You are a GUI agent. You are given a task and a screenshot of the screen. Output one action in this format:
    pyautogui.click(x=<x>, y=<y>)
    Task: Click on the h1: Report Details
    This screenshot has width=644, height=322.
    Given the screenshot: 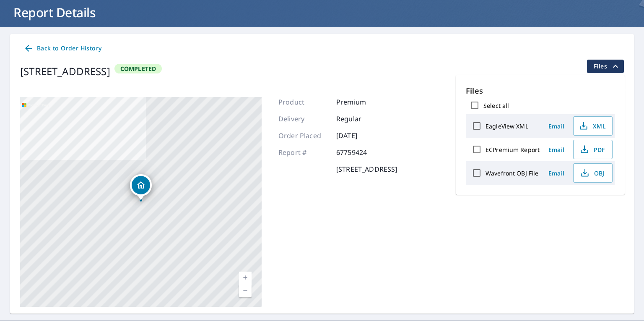 What is the action you would take?
    pyautogui.click(x=322, y=12)
    